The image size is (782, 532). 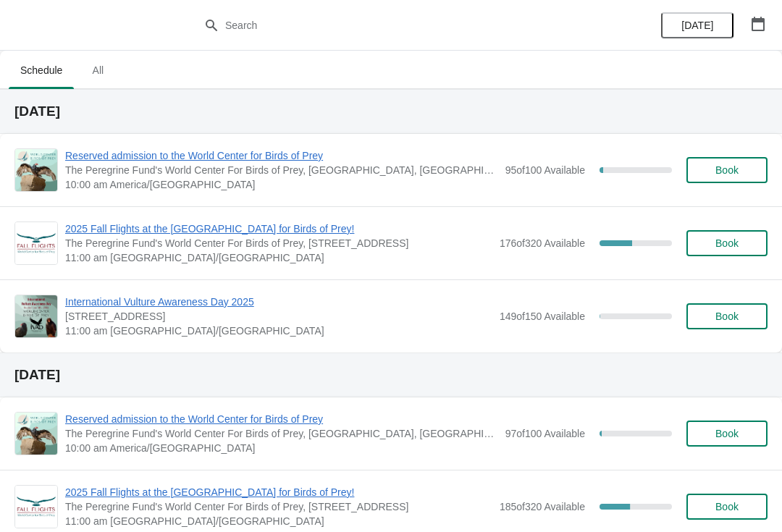 What do you see at coordinates (545, 434) in the screenshot?
I see `span: 97 of 100 Available` at bounding box center [545, 434].